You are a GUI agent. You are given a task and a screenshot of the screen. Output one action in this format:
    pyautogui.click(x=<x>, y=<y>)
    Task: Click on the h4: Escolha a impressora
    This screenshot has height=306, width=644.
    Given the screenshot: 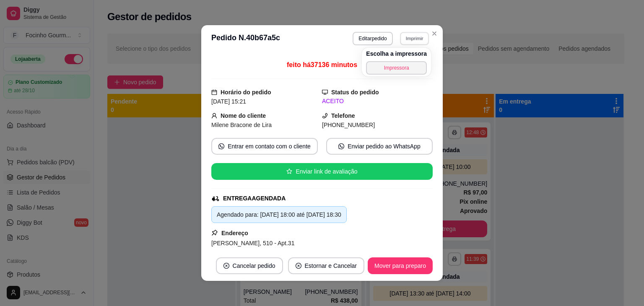 What is the action you would take?
    pyautogui.click(x=396, y=53)
    